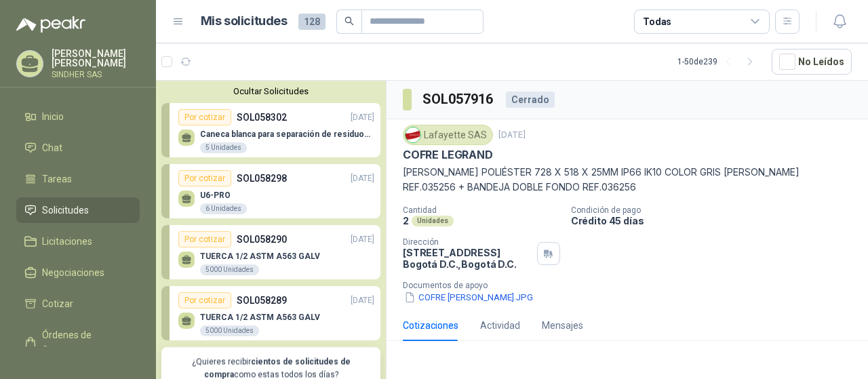 Image resolution: width=868 pixels, height=379 pixels. I want to click on a: Solicitudes, so click(78, 210).